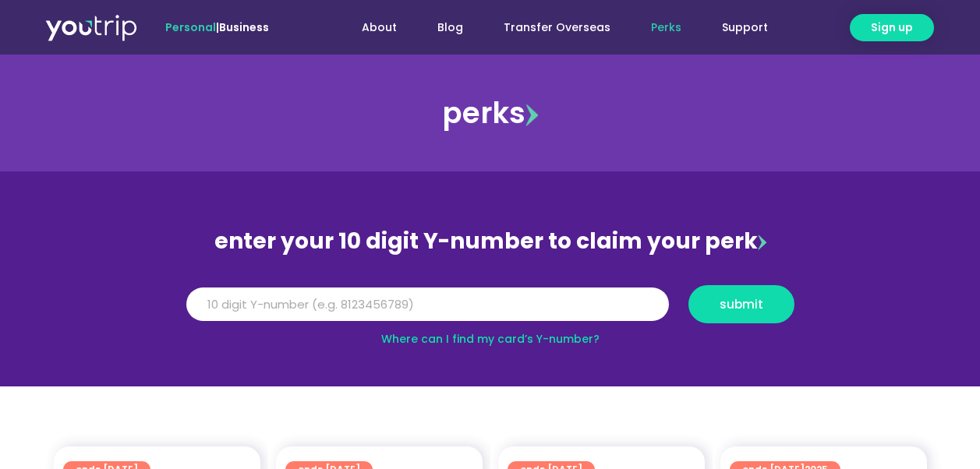  Describe the element at coordinates (490, 339) in the screenshot. I see `a: Where can I find my card’s Y-number?` at that location.